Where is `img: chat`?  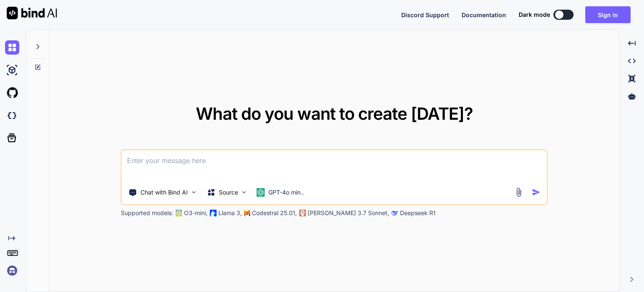 img: chat is located at coordinates (12, 47).